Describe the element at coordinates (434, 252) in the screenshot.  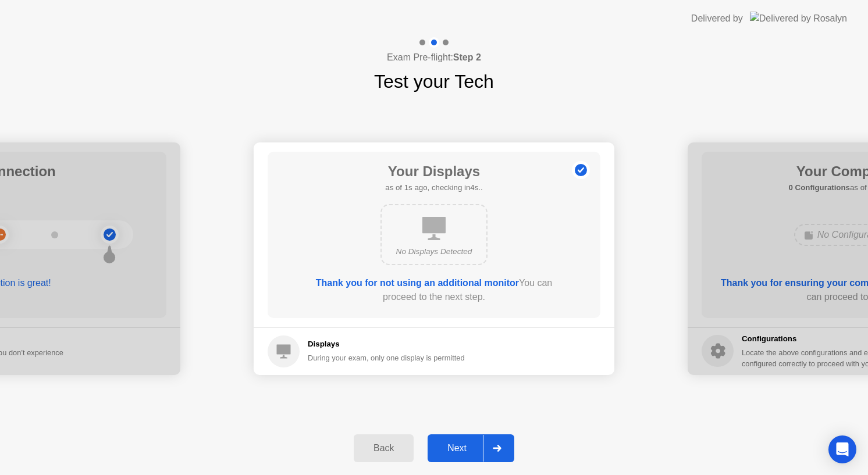
I see `div: No Displays Detected` at that location.